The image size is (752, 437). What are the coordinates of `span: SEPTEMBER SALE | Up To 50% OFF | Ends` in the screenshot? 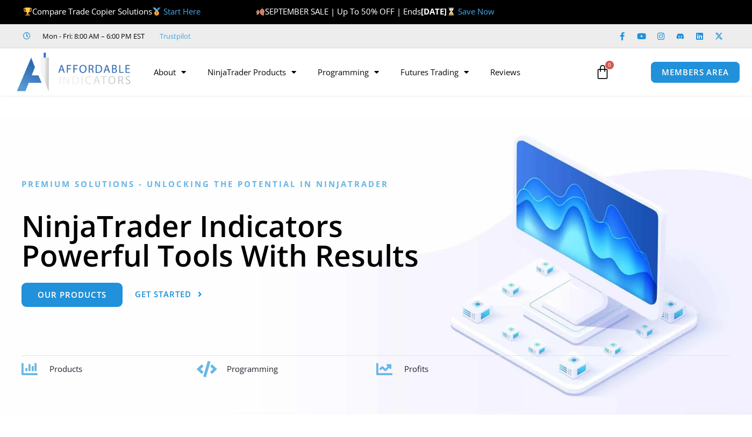 It's located at (338, 11).